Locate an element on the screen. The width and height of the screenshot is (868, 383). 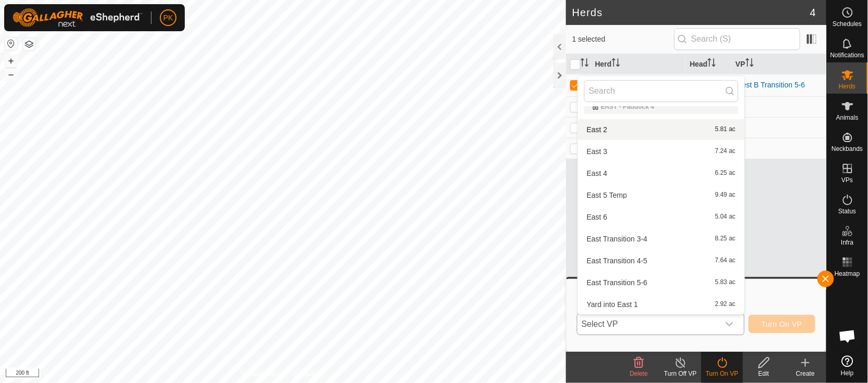
button: Map Layers is located at coordinates (29, 44).